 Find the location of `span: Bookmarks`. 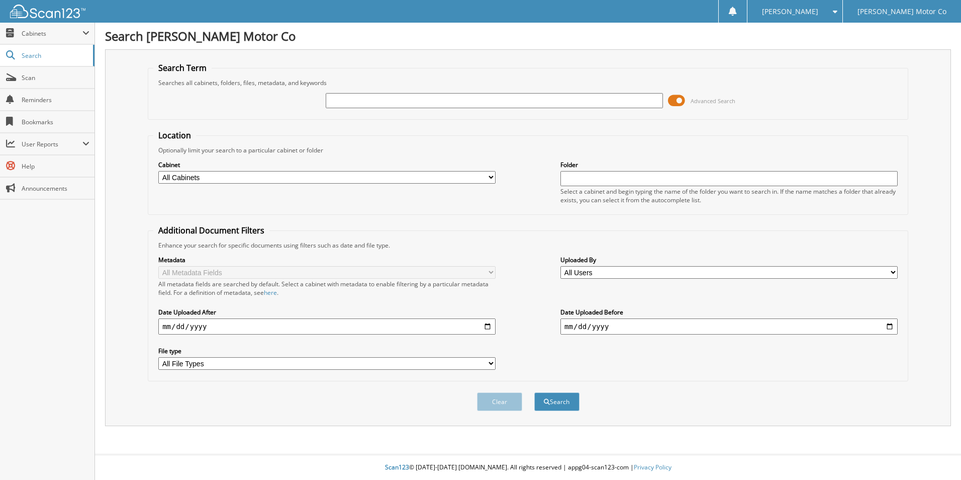

span: Bookmarks is located at coordinates (55, 122).